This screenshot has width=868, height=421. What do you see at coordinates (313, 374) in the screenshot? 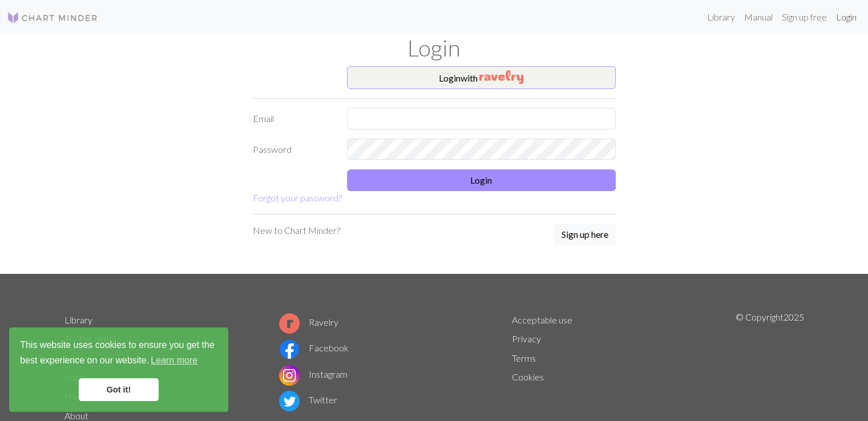
I see `a: Instagram` at bounding box center [313, 374].